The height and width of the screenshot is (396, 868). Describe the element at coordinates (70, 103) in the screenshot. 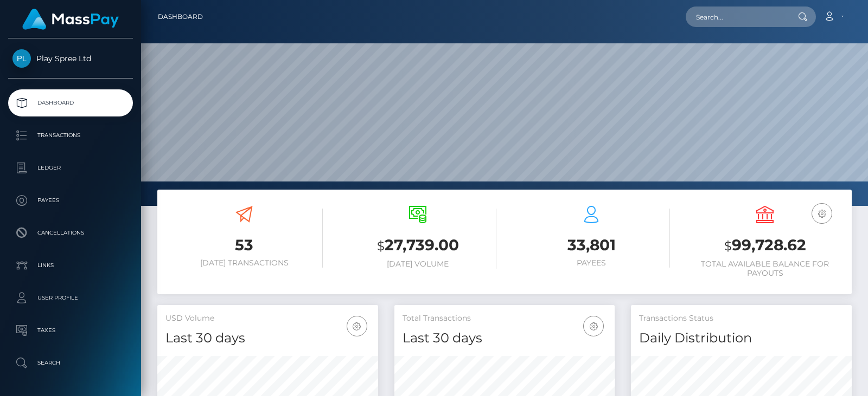

I see `p: Dashboard` at that location.